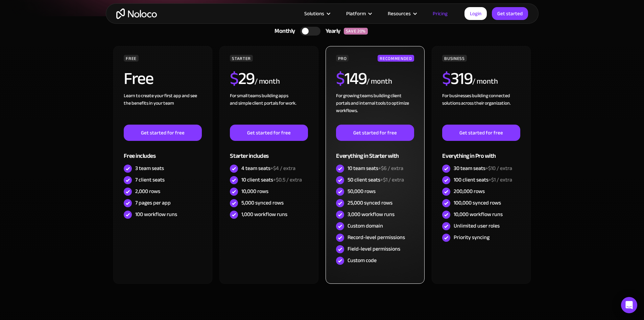 Image resolution: width=644 pixels, height=320 pixels. Describe the element at coordinates (150, 168) in the screenshot. I see `div: 3 team seats` at that location.